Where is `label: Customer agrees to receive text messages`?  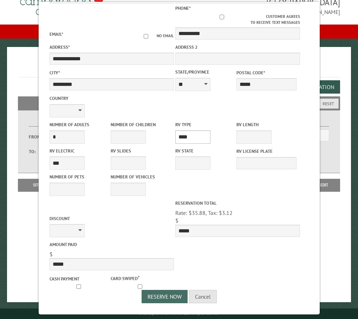
label: Customer agrees to receive text messages is located at coordinates (237, 20).